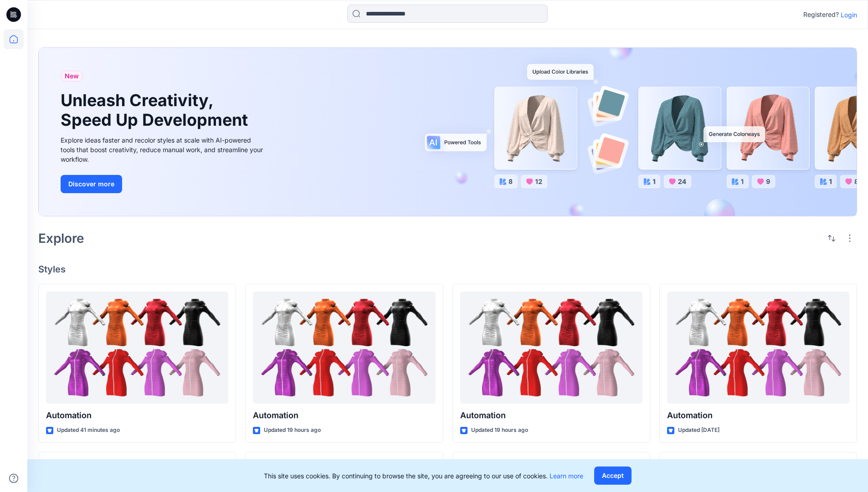  Describe the element at coordinates (448, 269) in the screenshot. I see `h4: Styles` at that location.